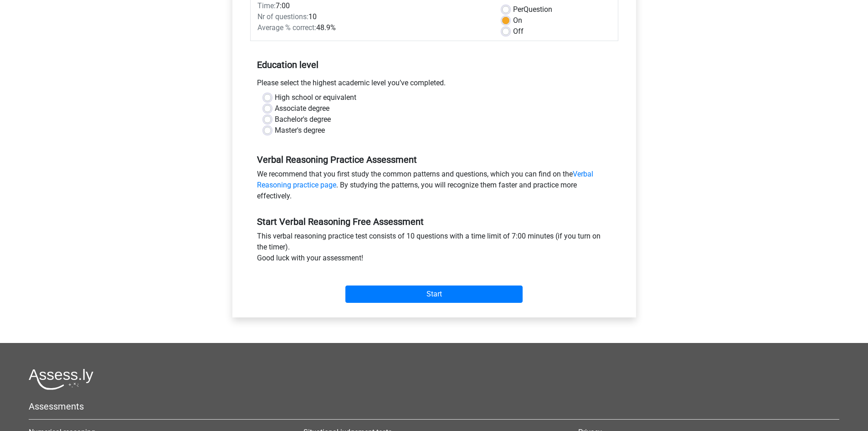  I want to click on h5: Education level, so click(434, 65).